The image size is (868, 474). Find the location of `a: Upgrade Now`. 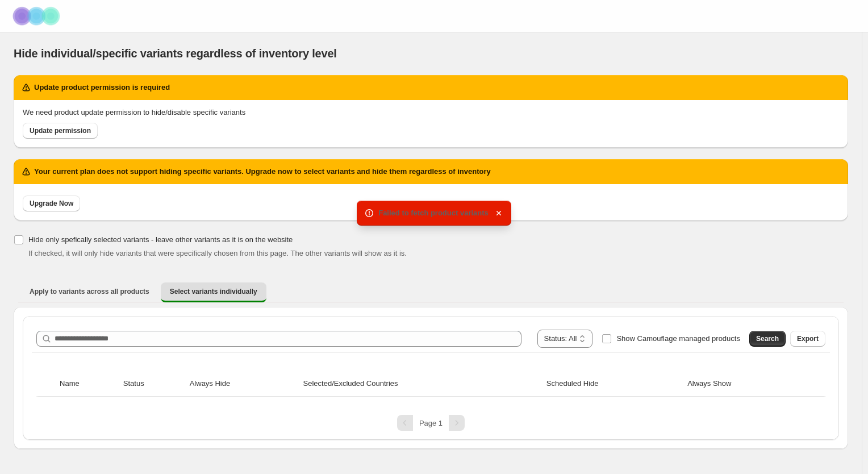

a: Upgrade Now is located at coordinates (51, 203).